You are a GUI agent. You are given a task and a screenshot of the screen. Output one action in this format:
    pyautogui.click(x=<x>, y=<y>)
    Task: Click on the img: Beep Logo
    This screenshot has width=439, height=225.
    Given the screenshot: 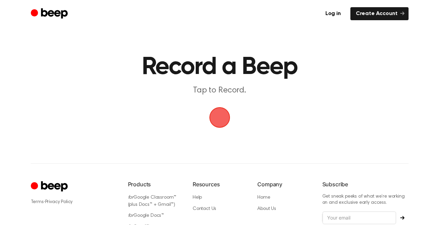 What is the action you would take?
    pyautogui.click(x=220, y=117)
    